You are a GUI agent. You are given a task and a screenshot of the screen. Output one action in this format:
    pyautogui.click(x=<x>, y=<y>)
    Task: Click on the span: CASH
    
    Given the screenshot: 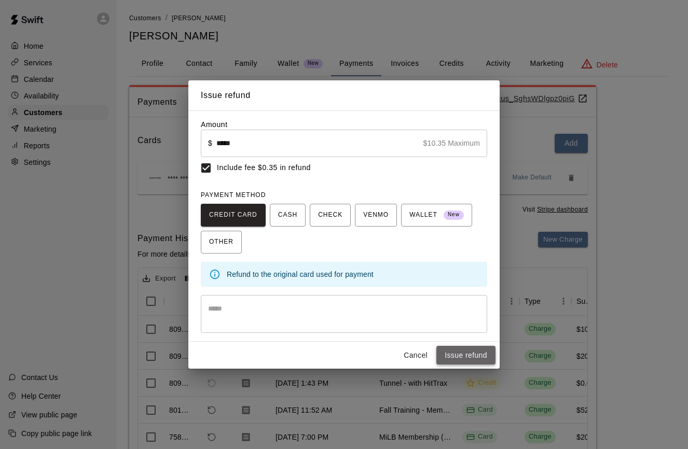 What is the action you would take?
    pyautogui.click(x=288, y=215)
    